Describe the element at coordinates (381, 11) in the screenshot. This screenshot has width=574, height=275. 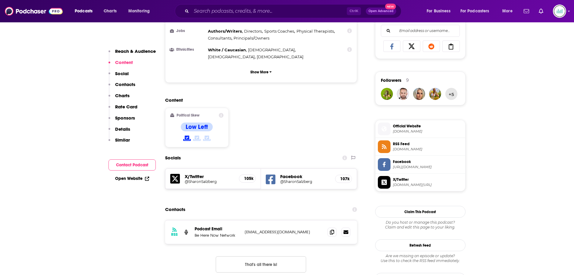
I see `span: Open Advanced` at that location.